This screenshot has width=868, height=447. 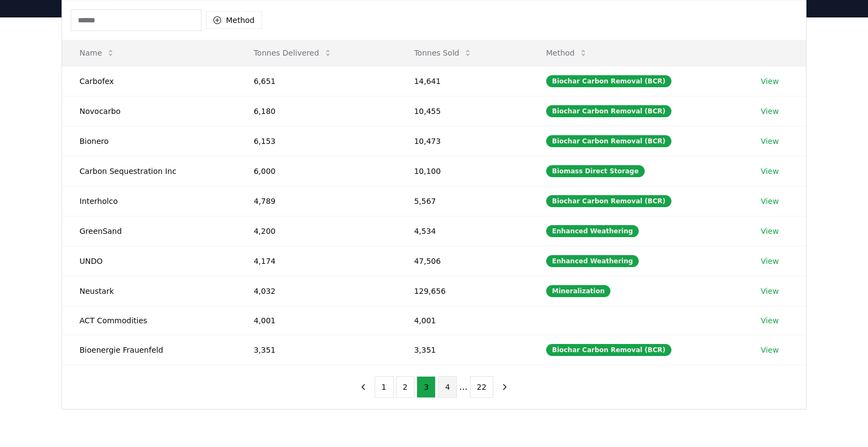 What do you see at coordinates (578, 291) in the screenshot?
I see `div: Mineralization` at bounding box center [578, 291].